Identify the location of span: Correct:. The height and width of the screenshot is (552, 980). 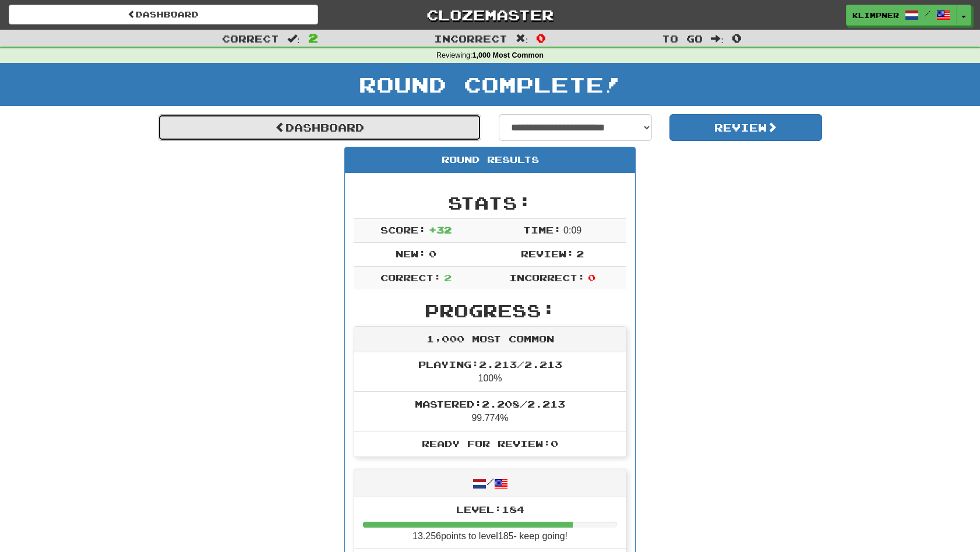
(411, 277).